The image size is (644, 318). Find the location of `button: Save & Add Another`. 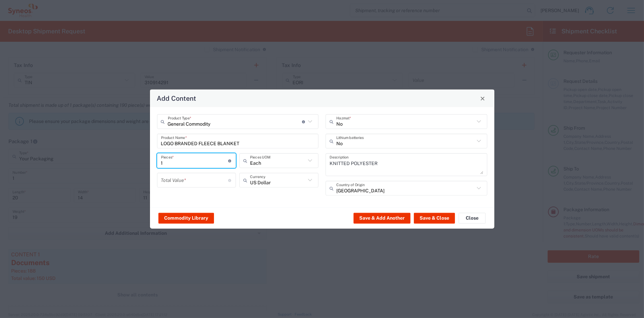

button: Save & Add Another is located at coordinates (382, 218).